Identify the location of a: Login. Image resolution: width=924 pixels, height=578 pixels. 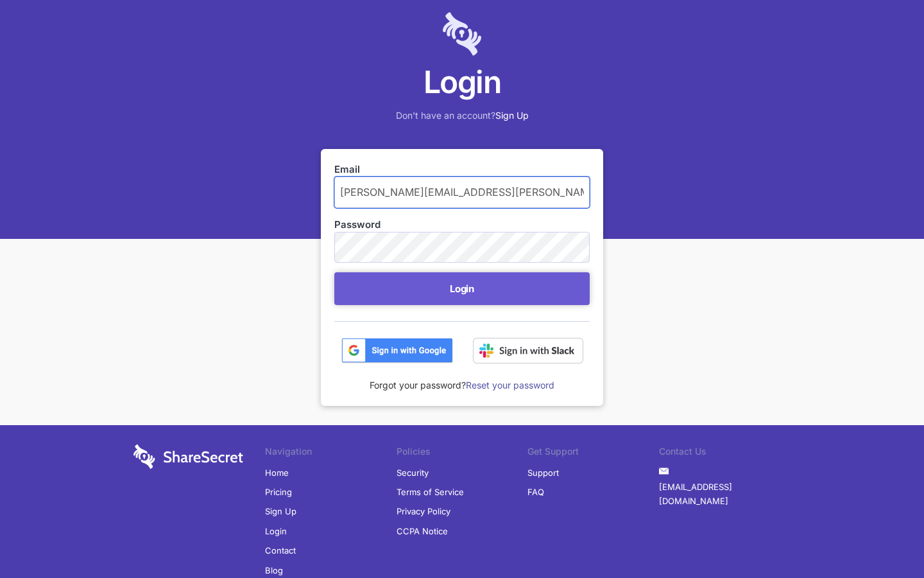
(276, 531).